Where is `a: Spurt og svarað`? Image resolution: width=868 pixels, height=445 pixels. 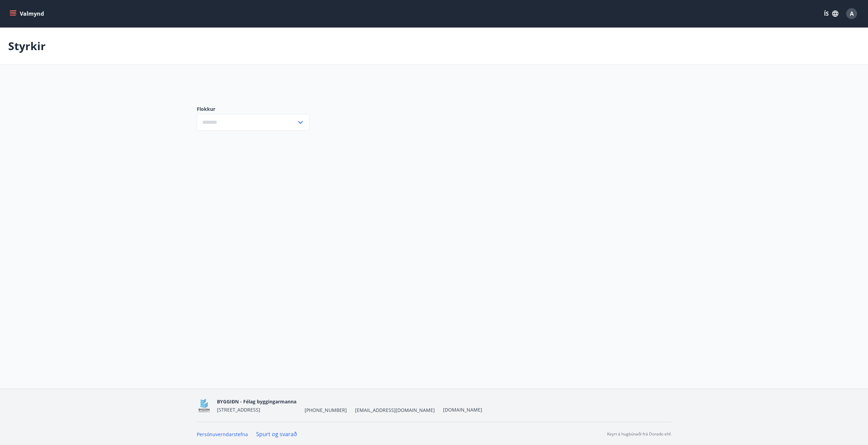
a: Spurt og svarað is located at coordinates (276, 435).